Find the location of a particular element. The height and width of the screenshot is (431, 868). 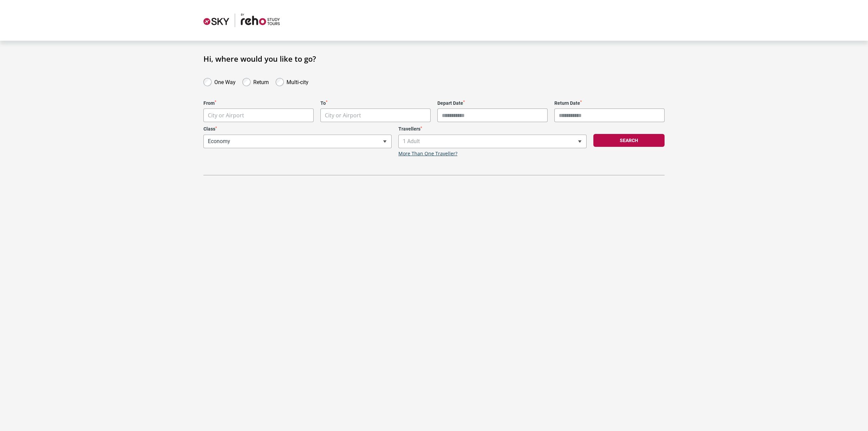

label: One Way is located at coordinates (225, 81).